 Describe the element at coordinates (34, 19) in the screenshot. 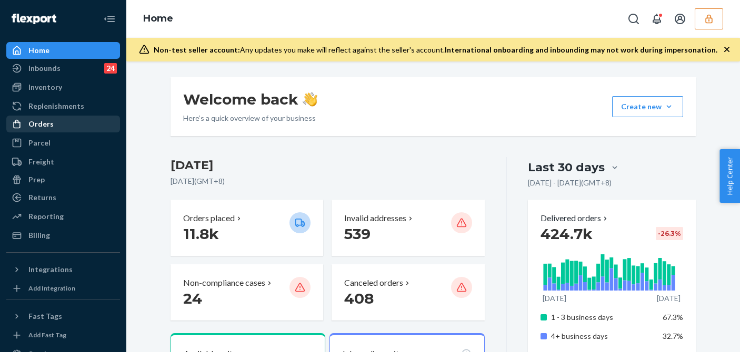

I see `img: Flexport logo` at that location.